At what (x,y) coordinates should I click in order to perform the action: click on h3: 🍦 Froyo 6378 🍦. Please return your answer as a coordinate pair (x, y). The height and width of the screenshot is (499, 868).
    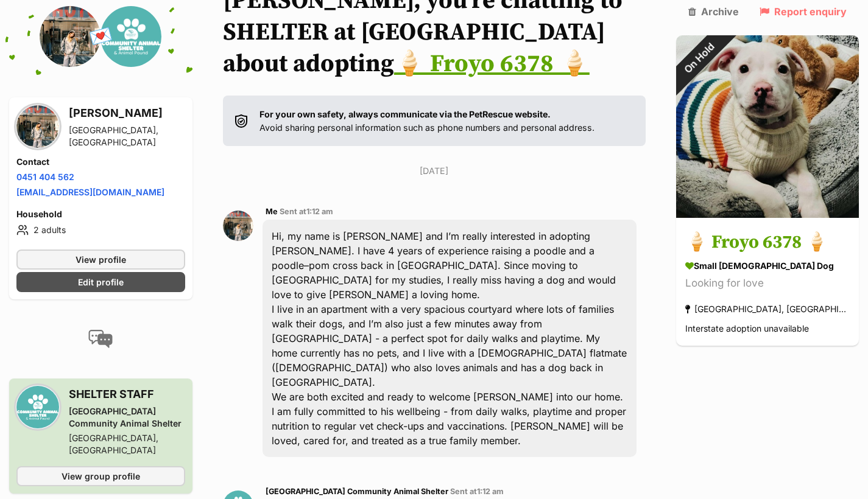
    Looking at the image, I should click on (767, 243).